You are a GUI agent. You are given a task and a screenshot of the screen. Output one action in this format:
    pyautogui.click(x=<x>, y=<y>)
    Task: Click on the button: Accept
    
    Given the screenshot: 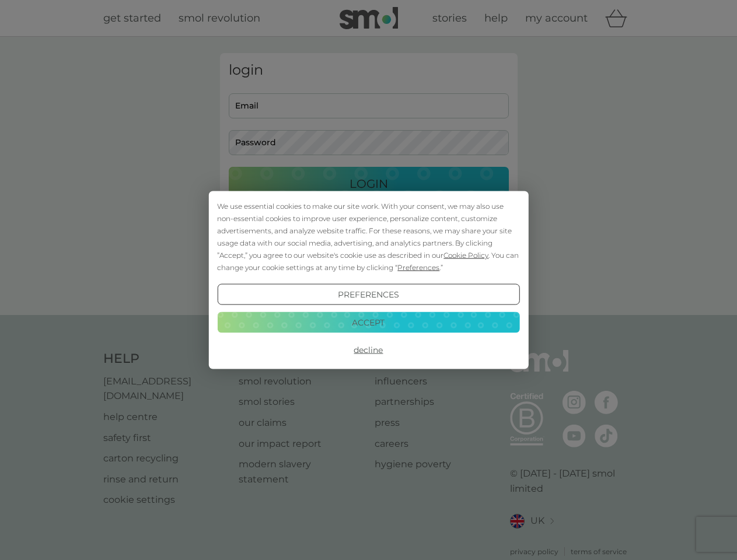 What is the action you would take?
    pyautogui.click(x=368, y=322)
    